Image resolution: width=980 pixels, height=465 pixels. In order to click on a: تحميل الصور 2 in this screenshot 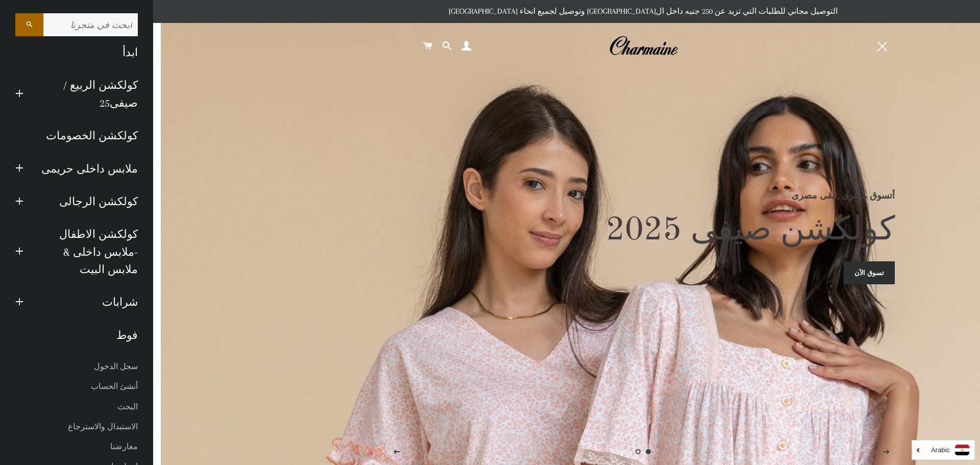, I will do `click(638, 452)`.